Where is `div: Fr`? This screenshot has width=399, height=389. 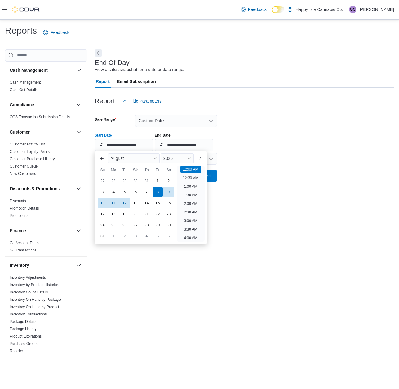
div: Fr is located at coordinates (158, 170).